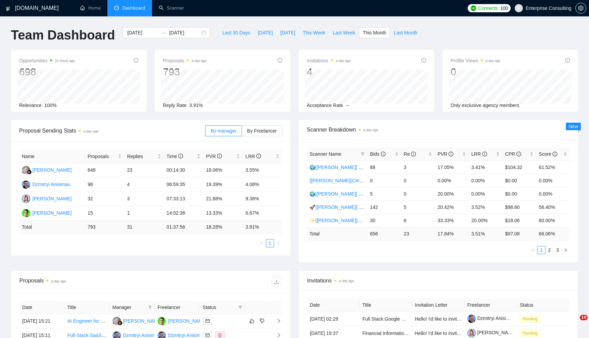 Image resolution: width=589 pixels, height=338 pixels. What do you see at coordinates (262, 227) in the screenshot?
I see `td: 3.91 %` at bounding box center [262, 227].